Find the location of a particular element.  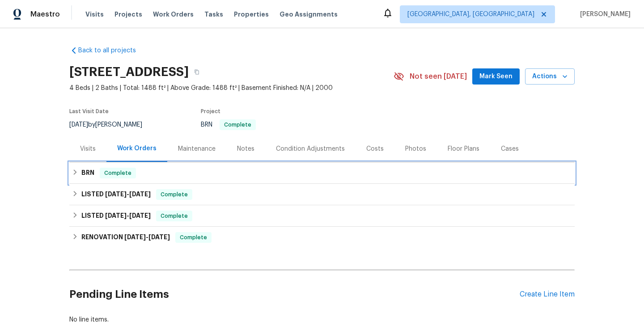

div: Create Line Item is located at coordinates (547, 294).